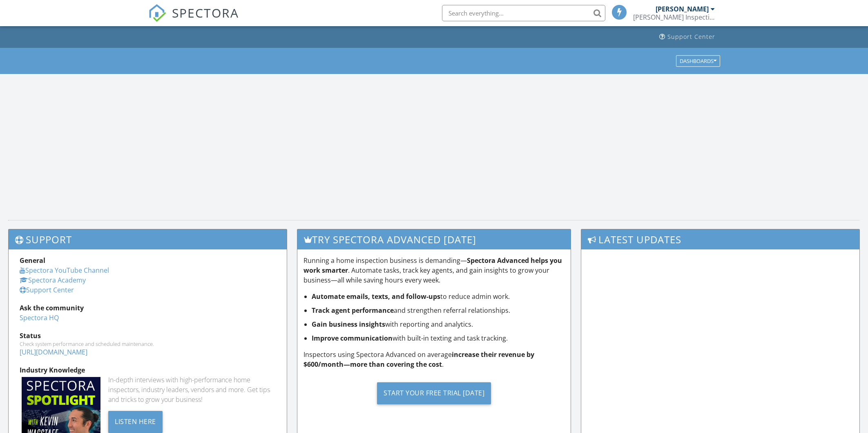  Describe the element at coordinates (438, 338) in the screenshot. I see `li: with built-in texting and task tracking.` at that location.